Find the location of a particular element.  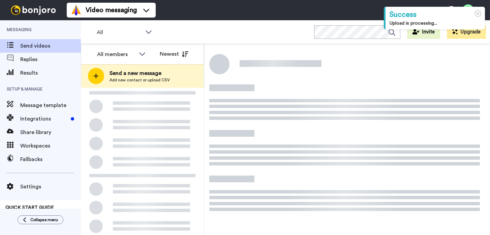

span: QUICK START GUIDE is located at coordinates (30, 207).